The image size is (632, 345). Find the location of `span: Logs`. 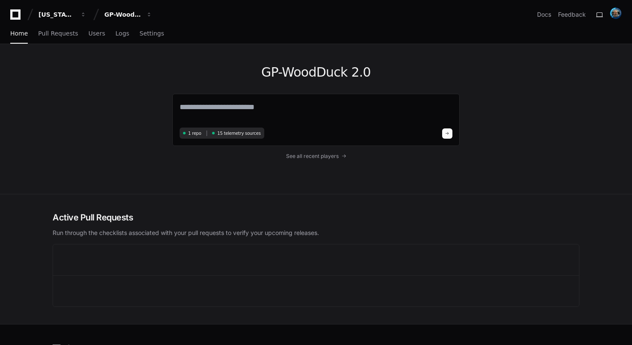

span: Logs is located at coordinates (122, 33).